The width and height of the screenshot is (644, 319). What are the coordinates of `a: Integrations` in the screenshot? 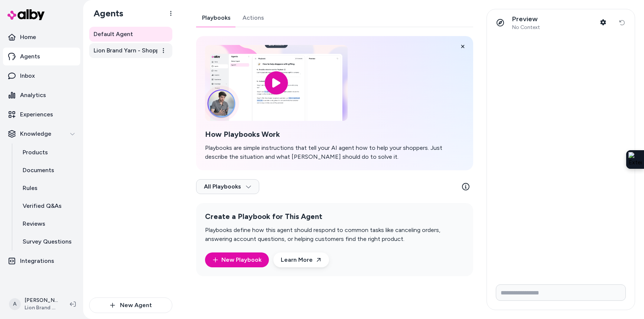 It's located at (42, 261).